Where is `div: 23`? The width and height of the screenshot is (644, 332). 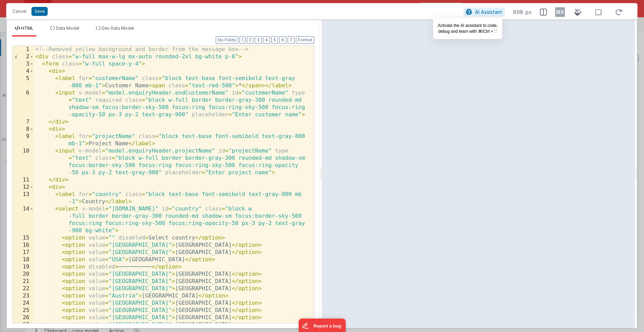 div: 23 is located at coordinates (23, 296).